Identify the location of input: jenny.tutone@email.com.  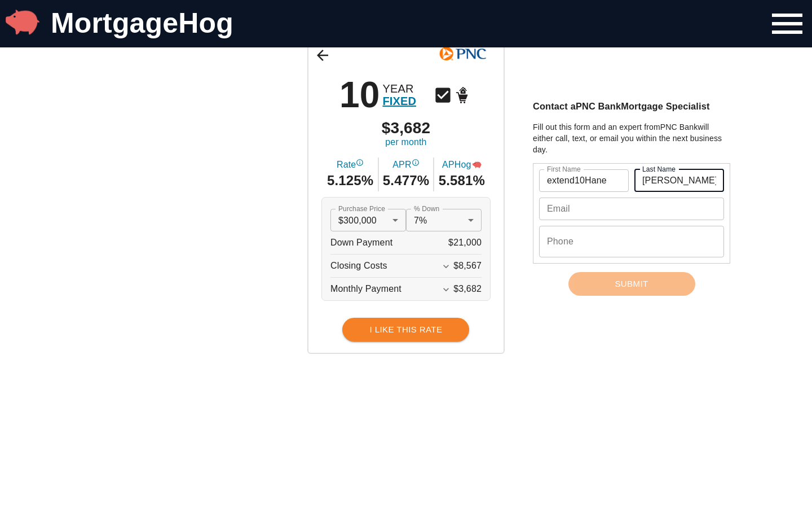
(631, 209).